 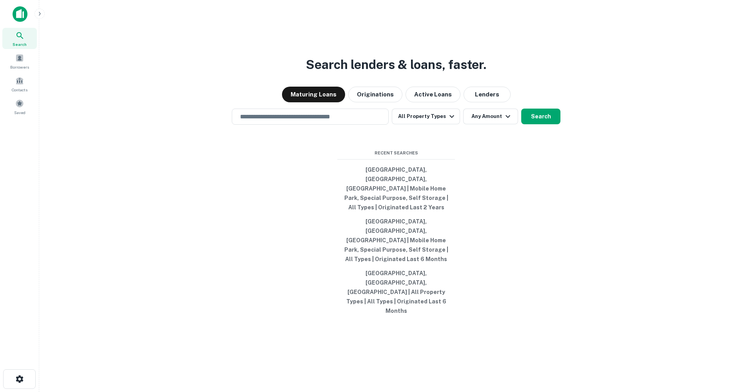 I want to click on a: Contacts, so click(x=20, y=84).